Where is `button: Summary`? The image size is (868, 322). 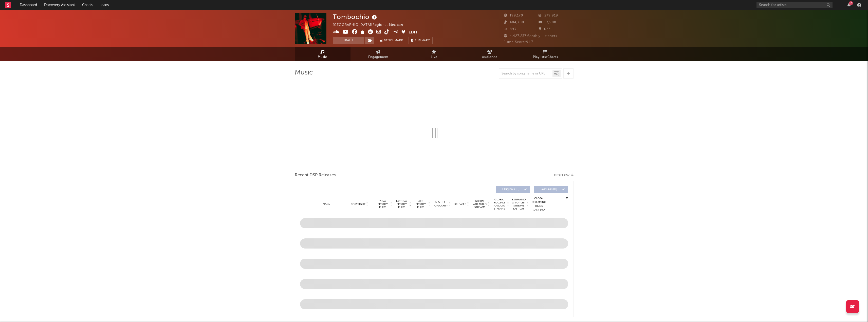
button: Summary is located at coordinates (420, 41).